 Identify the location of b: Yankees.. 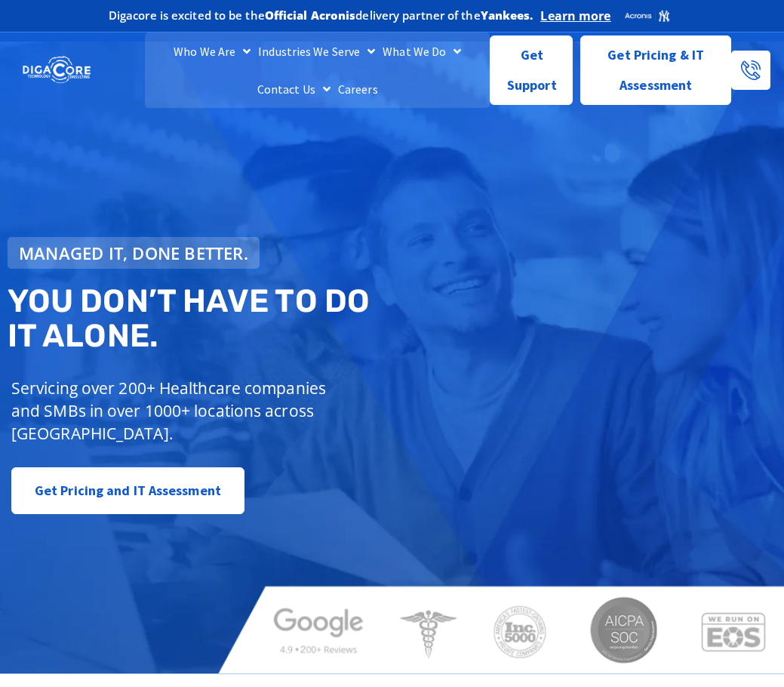
(507, 15).